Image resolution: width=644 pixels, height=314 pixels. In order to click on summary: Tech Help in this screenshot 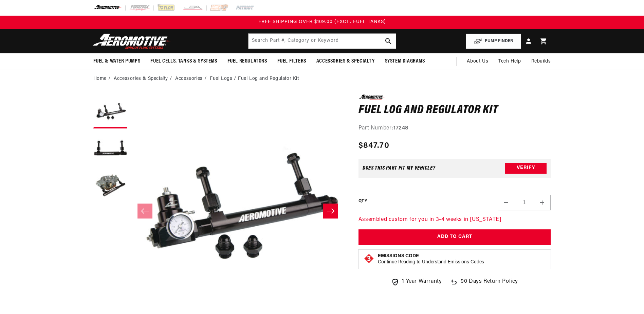, I will do `click(510, 62)`.